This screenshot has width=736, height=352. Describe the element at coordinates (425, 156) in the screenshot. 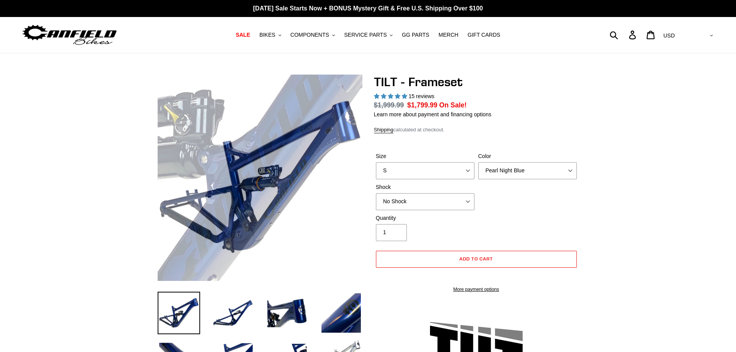

I see `label: Size` at that location.